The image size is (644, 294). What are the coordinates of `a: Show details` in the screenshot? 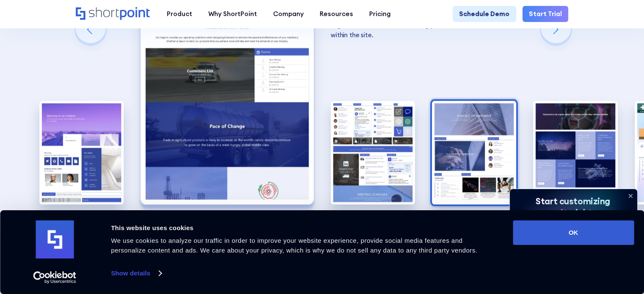 It's located at (136, 274).